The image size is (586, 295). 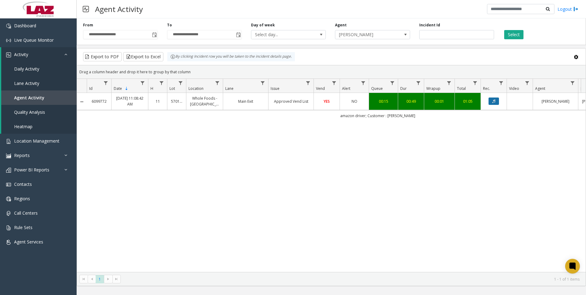 I want to click on span: Page 1, so click(x=100, y=279).